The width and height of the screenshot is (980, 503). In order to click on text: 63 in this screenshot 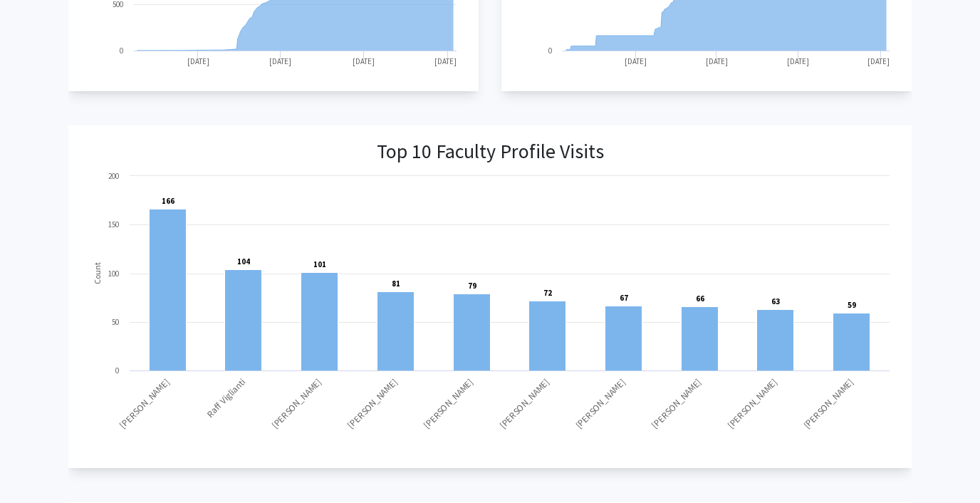, I will do `click(776, 301)`.